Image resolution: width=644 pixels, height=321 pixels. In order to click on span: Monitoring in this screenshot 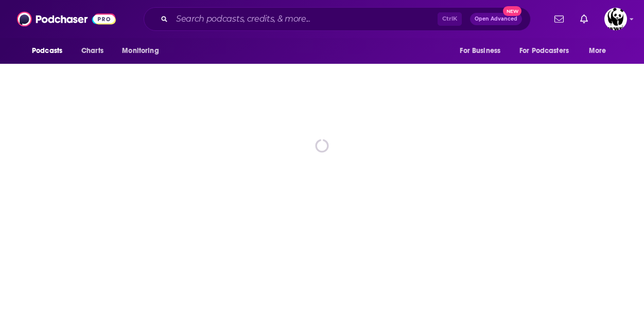, I will do `click(140, 51)`.